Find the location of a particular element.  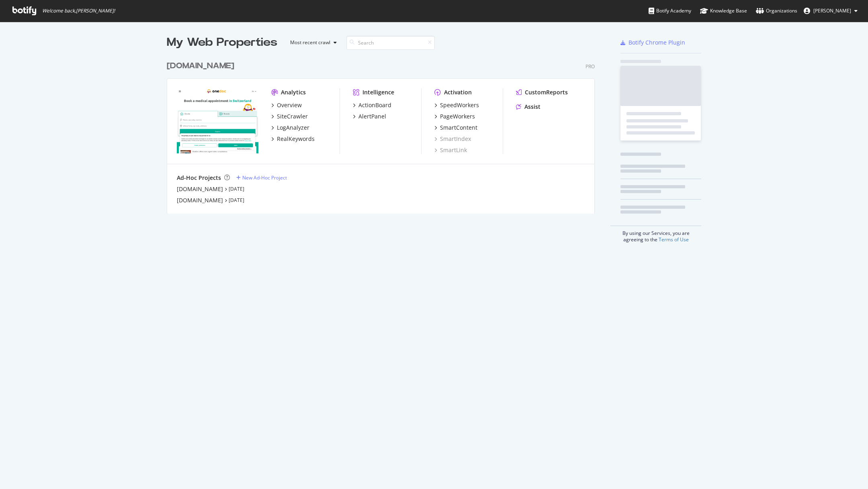

a: PageWorkers is located at coordinates (454, 117).